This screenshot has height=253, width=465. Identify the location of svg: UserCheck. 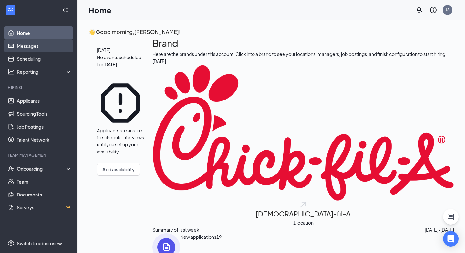
(11, 168).